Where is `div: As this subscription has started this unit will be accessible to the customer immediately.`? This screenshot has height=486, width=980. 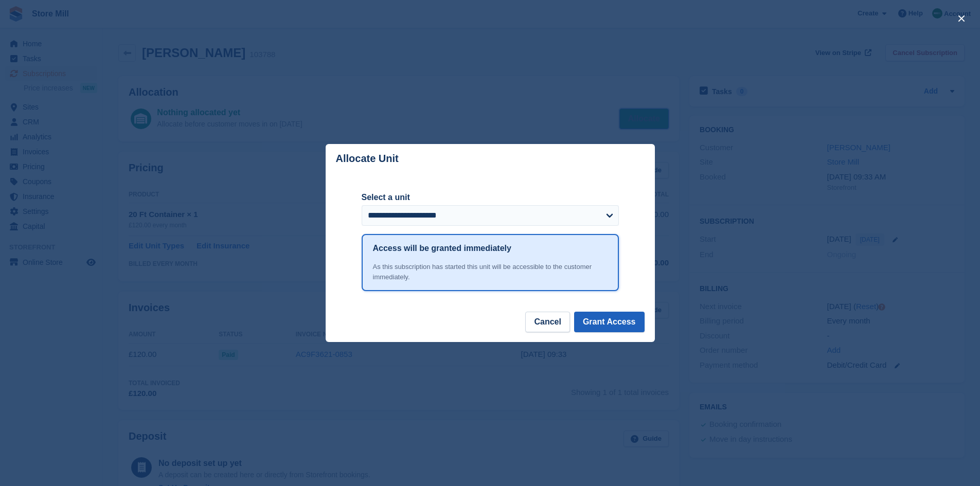
div: As this subscription has started this unit will be accessible to the customer immediately. is located at coordinates (490, 271).